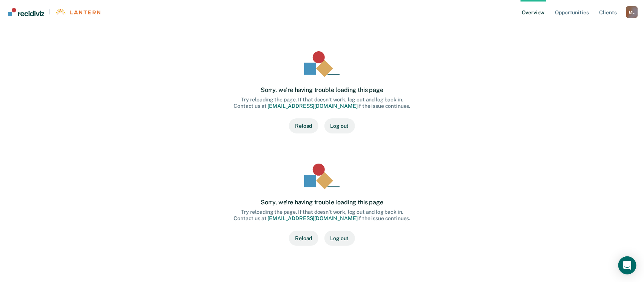 This screenshot has width=644, height=282. I want to click on div: Open Intercom Messenger, so click(627, 265).